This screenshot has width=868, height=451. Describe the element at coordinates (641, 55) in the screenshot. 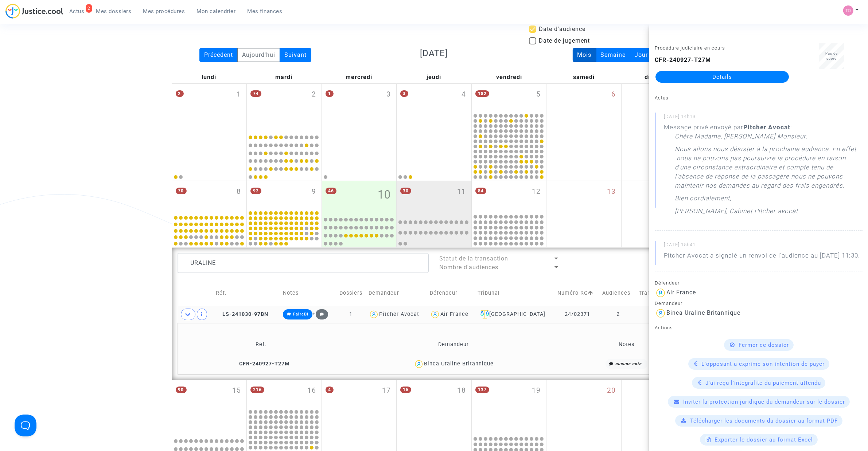

I see `div: Jour` at that location.